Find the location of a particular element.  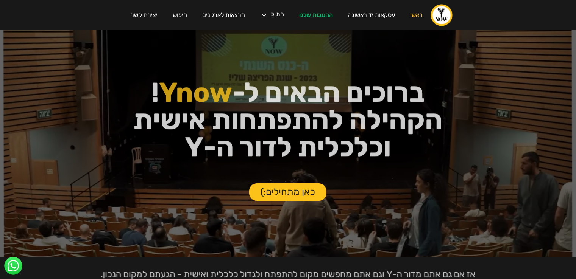

h1: ברוכים הבאים ל- ! הקהילה להתפתחות אישית וכלכלית לדור ה-Y is located at coordinates (288, 120).